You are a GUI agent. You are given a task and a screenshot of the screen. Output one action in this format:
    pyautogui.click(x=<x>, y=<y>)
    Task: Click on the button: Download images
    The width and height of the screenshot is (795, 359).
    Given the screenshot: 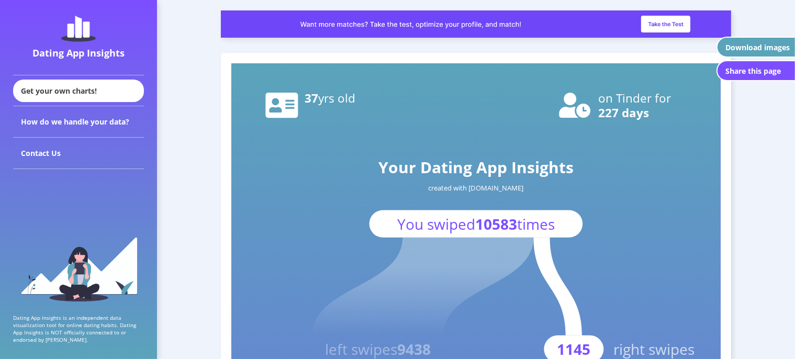 What is the action you would take?
    pyautogui.click(x=756, y=47)
    